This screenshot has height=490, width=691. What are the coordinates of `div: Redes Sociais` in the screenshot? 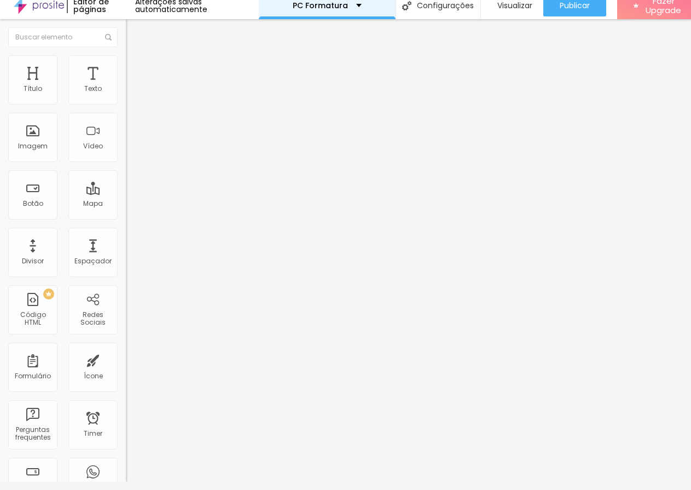 It's located at (93, 319).